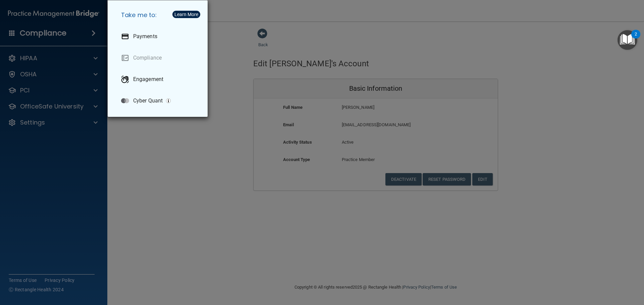 This screenshot has height=305, width=644. What do you see at coordinates (186, 15) in the screenshot?
I see `div: Learn More` at bounding box center [186, 15].